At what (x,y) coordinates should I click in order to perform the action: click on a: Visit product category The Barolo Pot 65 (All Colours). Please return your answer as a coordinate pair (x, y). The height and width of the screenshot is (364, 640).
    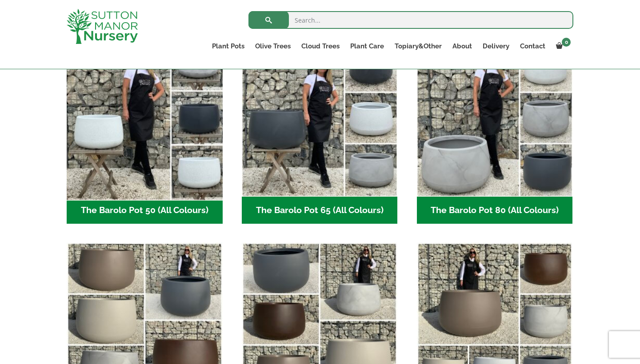
    Looking at the image, I should click on (320, 132).